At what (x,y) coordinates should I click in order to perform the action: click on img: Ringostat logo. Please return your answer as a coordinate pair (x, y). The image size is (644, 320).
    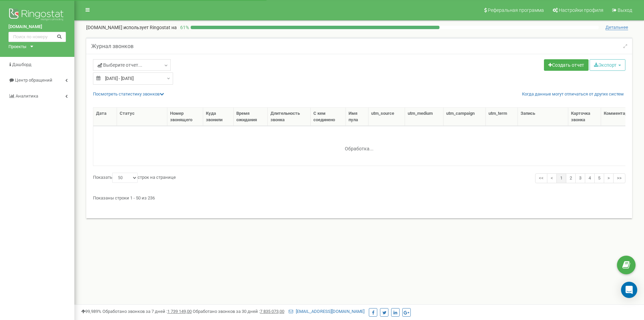
    Looking at the image, I should click on (37, 15).